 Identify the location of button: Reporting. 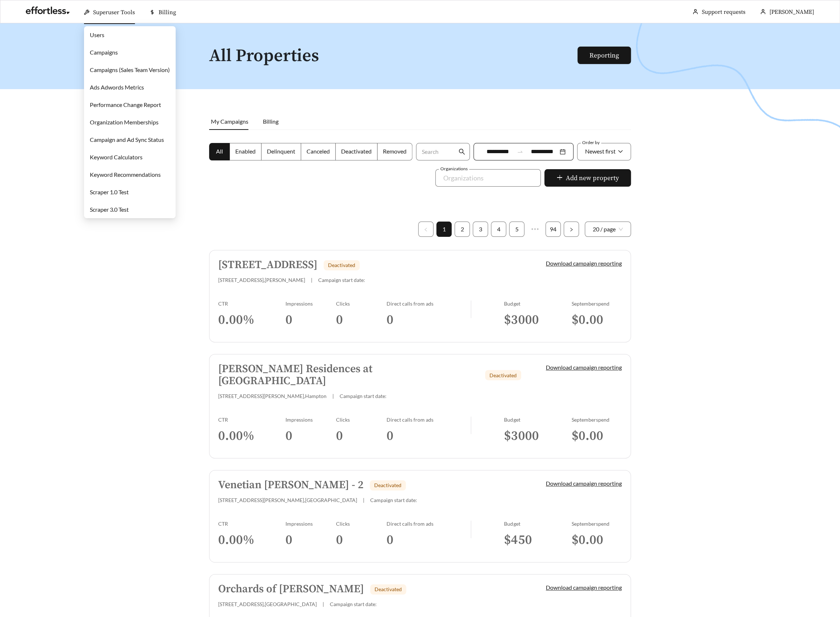
(604, 55).